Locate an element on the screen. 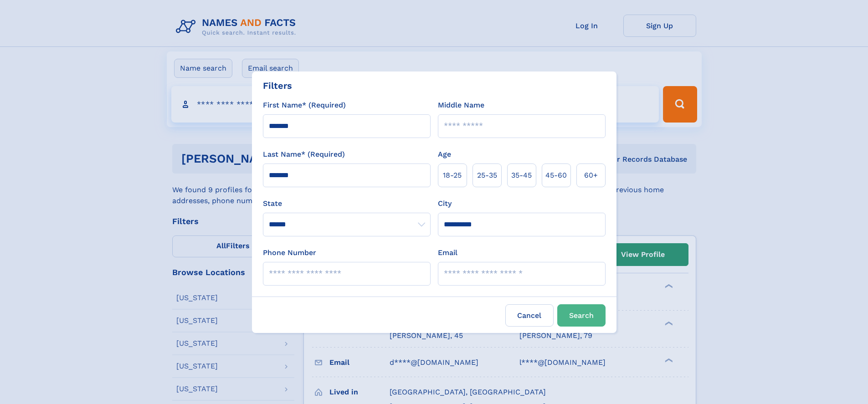  div: Filters is located at coordinates (278, 85).